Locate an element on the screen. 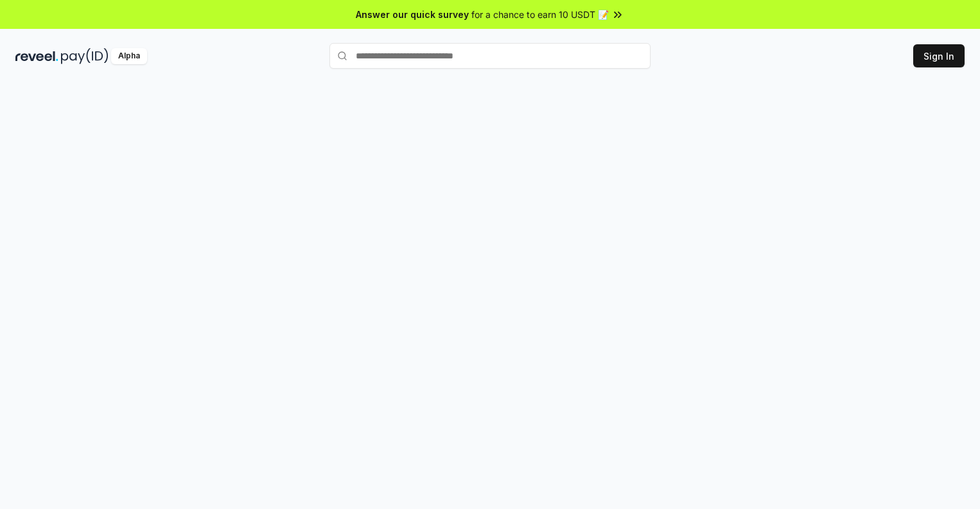 The height and width of the screenshot is (509, 980). img: pay_id is located at coordinates (85, 56).